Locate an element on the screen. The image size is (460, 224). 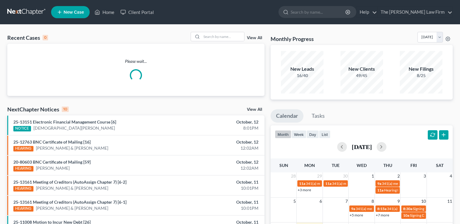
div: 10 is located at coordinates (65, 109).